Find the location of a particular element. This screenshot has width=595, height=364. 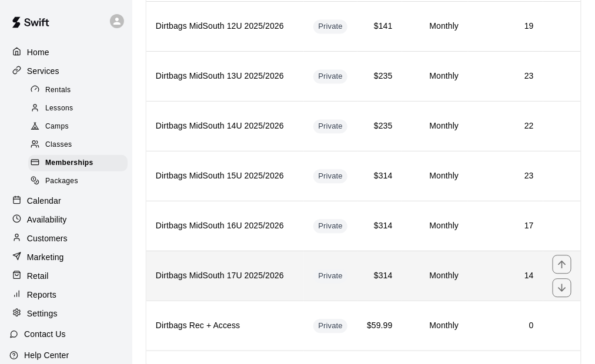

p: Reports is located at coordinates (42, 295).